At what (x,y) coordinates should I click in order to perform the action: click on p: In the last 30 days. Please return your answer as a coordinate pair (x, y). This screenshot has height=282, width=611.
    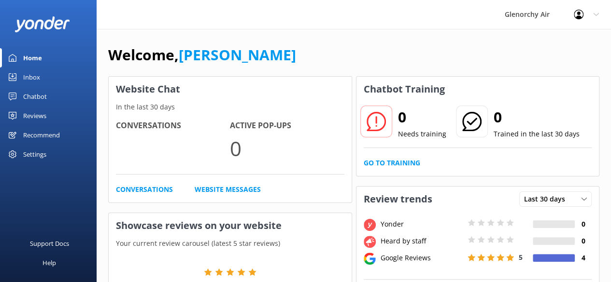
    Looking at the image, I should click on (230, 107).